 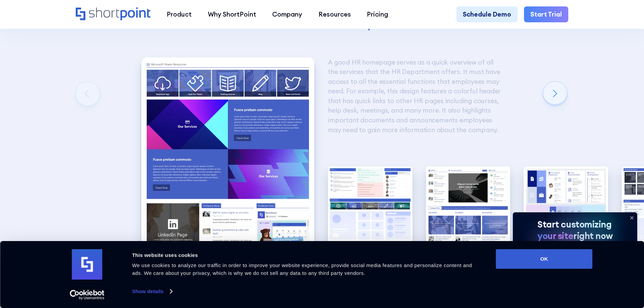 I want to click on div: Product, so click(x=179, y=14).